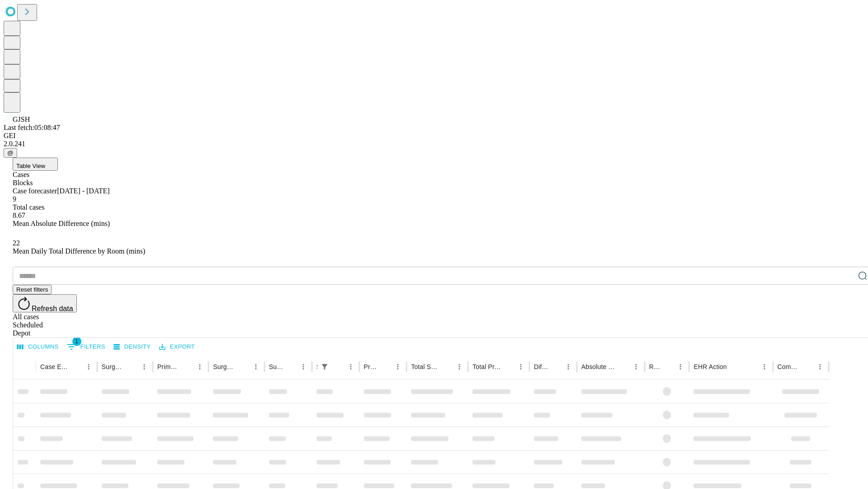 Image resolution: width=868 pixels, height=489 pixels. What do you see at coordinates (487, 366) in the screenshot?
I see `div: Total Predicted Duration` at bounding box center [487, 366].